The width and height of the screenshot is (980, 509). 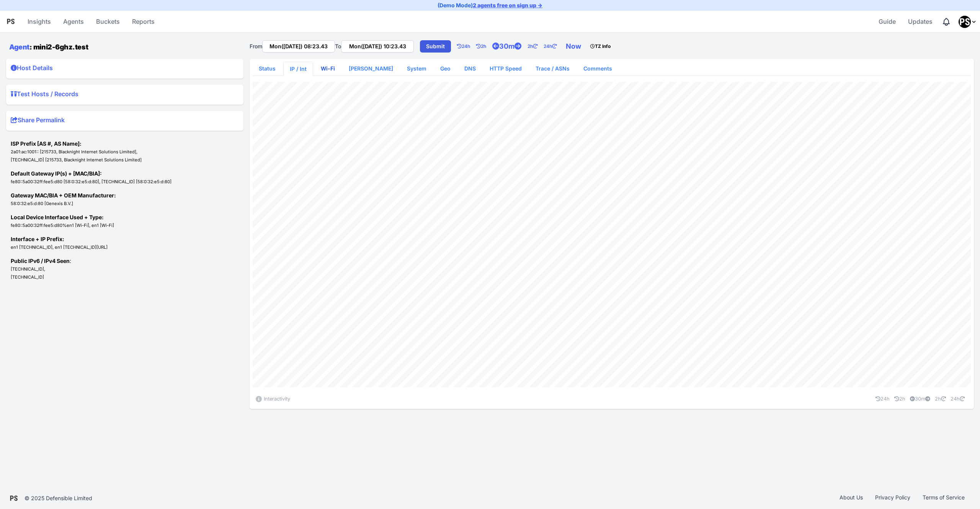 I want to click on span: Updates, so click(x=921, y=22).